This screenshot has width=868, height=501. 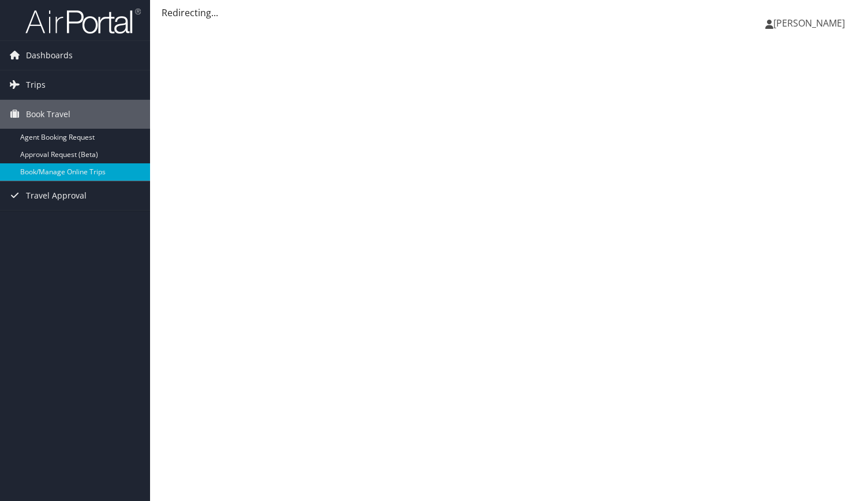 What do you see at coordinates (48, 114) in the screenshot?
I see `span: Book Travel` at bounding box center [48, 114].